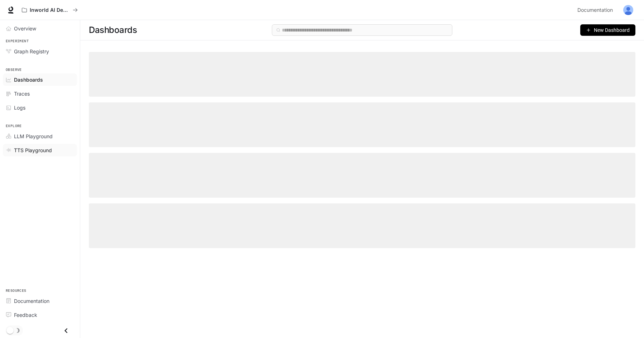 The width and height of the screenshot is (644, 338). I want to click on a: Traces, so click(40, 94).